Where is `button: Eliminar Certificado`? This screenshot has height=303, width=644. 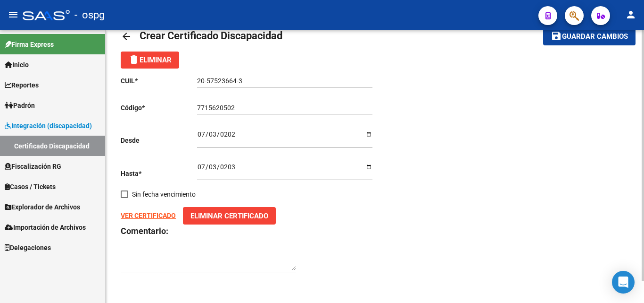
button: Eliminar Certificado is located at coordinates (229, 216).